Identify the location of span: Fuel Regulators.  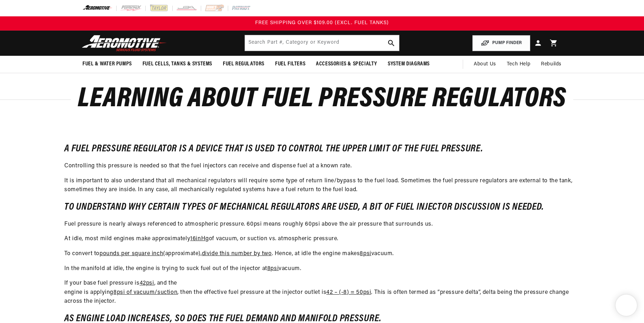
(243, 64).